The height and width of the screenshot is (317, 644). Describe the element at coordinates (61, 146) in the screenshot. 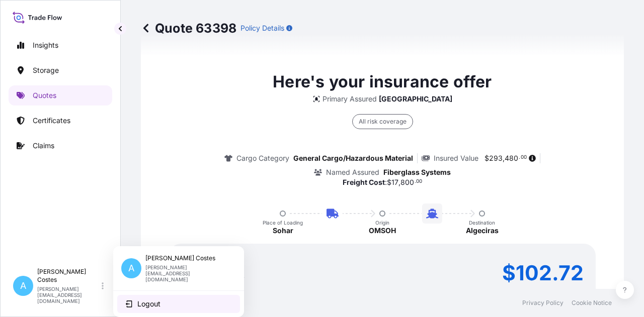

I see `a: Claims` at that location.